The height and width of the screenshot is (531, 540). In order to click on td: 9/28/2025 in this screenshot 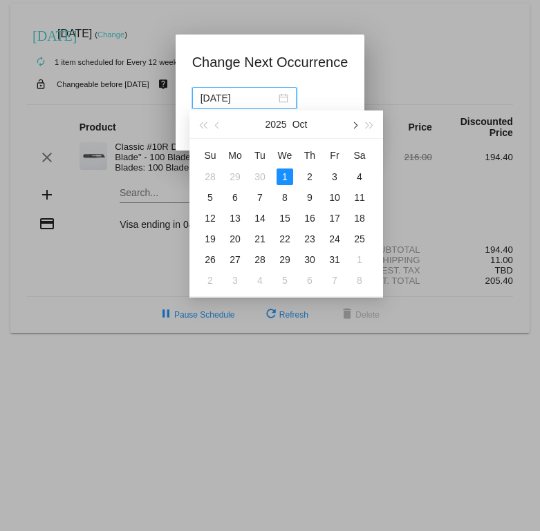, I will do `click(210, 177)`.